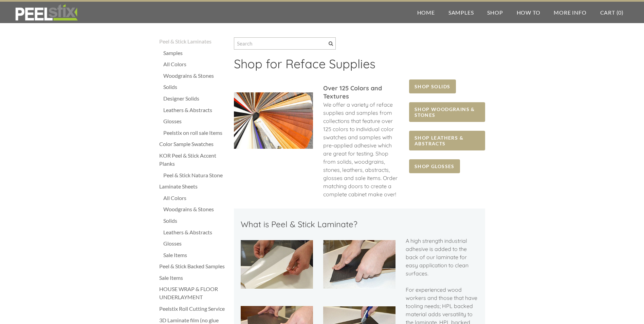 The height and width of the screenshot is (324, 644). What do you see at coordinates (447, 140) in the screenshot?
I see `a: SHOP LEATHERS & ABSTRACTS` at bounding box center [447, 140].